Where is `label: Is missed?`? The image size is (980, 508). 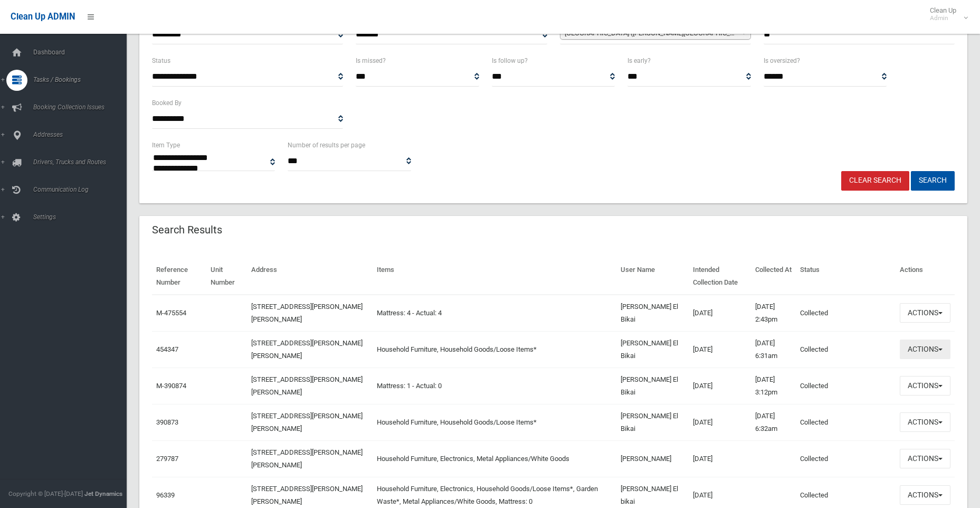
label: Is missed? is located at coordinates (370, 61).